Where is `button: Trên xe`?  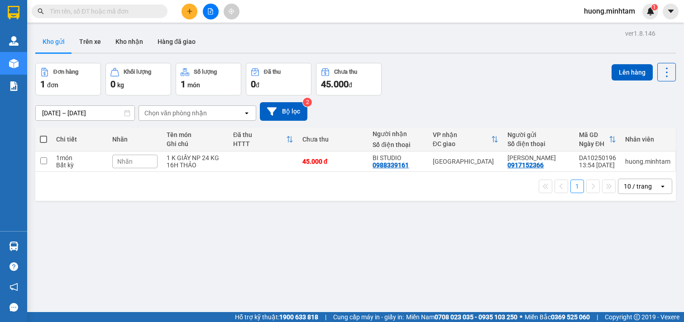 button: Trên xe is located at coordinates (90, 42).